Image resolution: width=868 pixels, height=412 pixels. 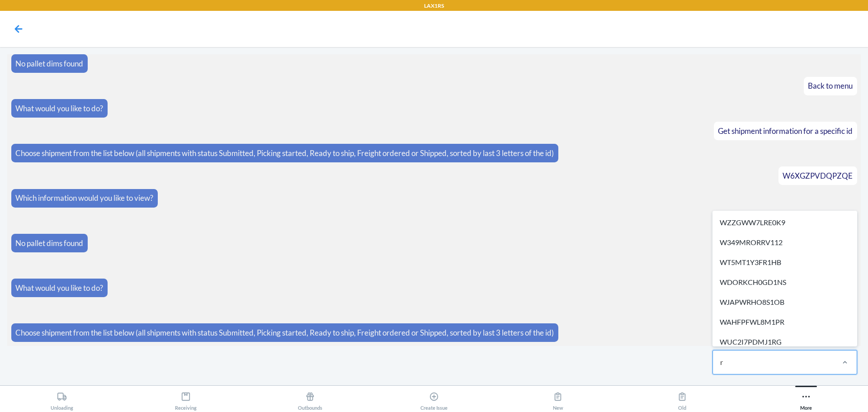 What do you see at coordinates (785, 242) in the screenshot?
I see `div: W349MRORRV112` at bounding box center [785, 242].